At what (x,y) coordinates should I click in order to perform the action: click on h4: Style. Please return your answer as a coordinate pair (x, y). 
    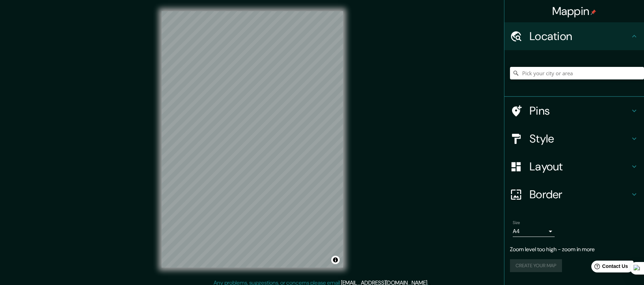
    Looking at the image, I should click on (580, 139).